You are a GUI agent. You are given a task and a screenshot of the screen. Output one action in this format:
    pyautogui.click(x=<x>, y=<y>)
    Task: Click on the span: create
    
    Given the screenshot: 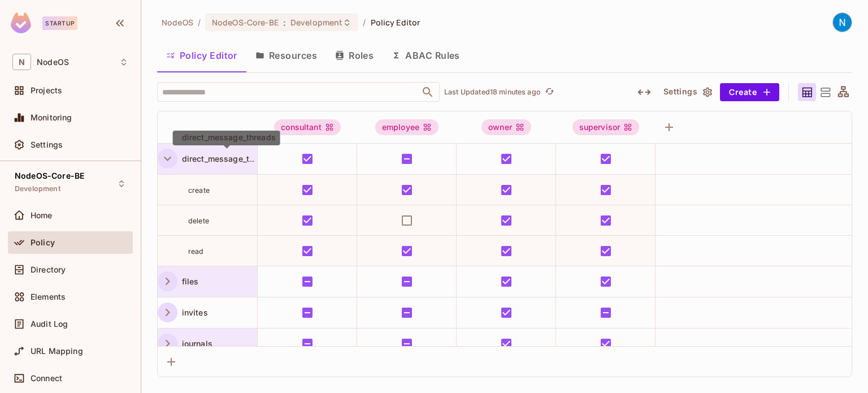 What is the action you would take?
    pyautogui.click(x=199, y=190)
    